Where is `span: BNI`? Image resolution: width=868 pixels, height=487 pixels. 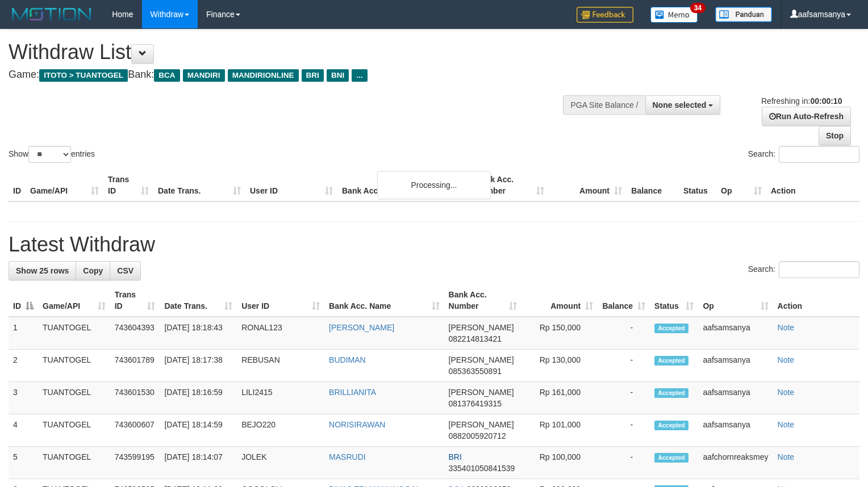 span: BNI is located at coordinates (337, 76).